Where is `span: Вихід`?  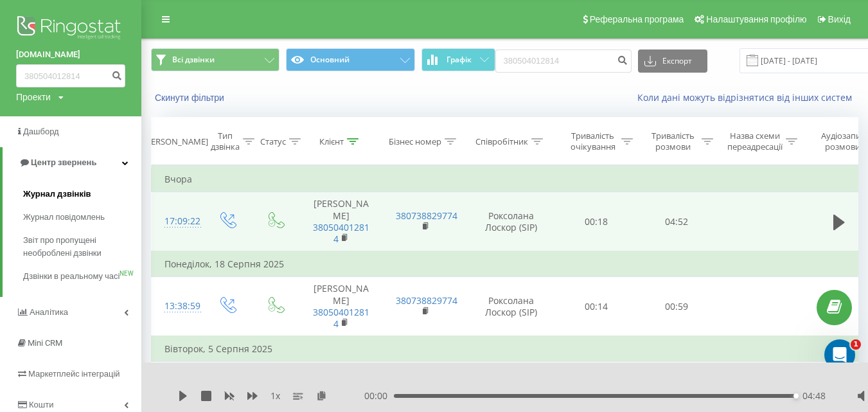 span: Вихід is located at coordinates (839, 19).